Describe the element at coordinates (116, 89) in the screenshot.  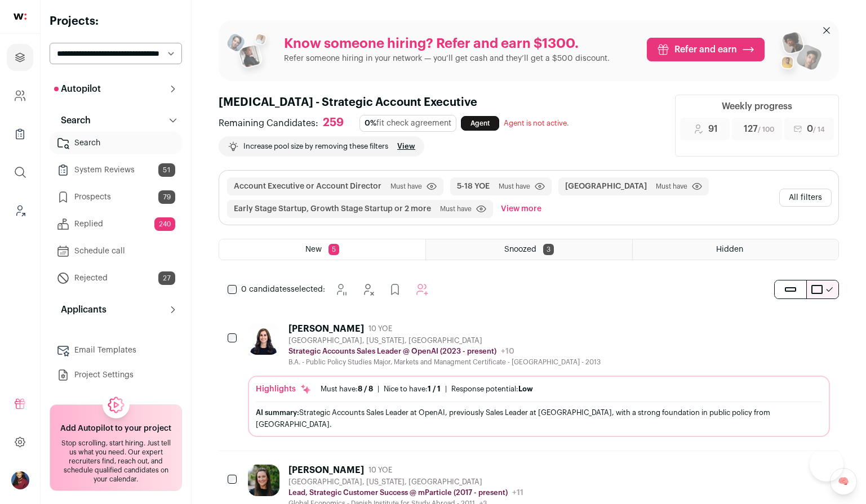
I see `button: Autopilot` at that location.